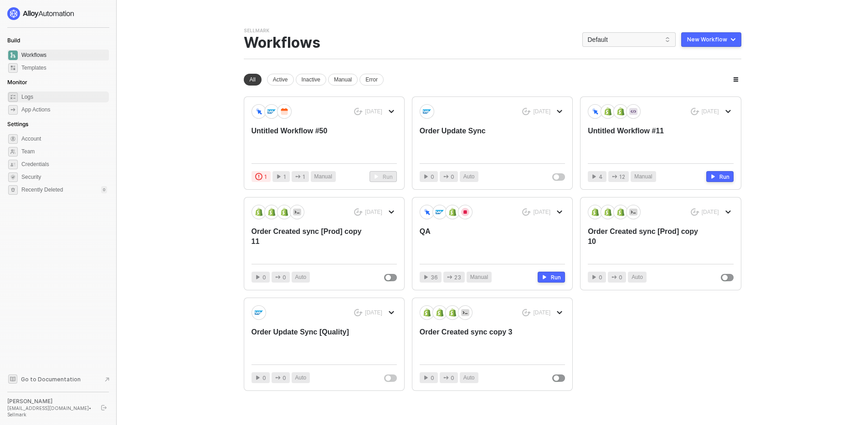 This screenshot has width=868, height=425. What do you see at coordinates (104, 190) in the screenshot?
I see `div: 0` at bounding box center [104, 190].